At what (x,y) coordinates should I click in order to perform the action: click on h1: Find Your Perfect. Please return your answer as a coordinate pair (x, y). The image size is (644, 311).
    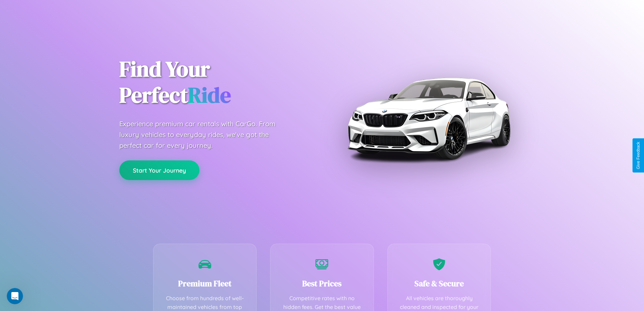
    Looking at the image, I should click on (215, 82).